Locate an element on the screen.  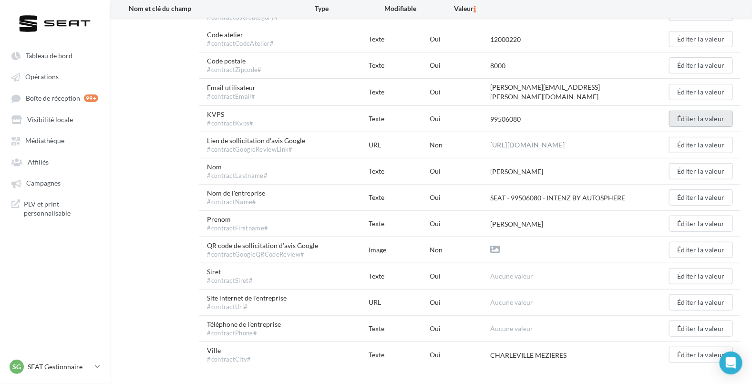
span: Nom is located at coordinates (237, 171).